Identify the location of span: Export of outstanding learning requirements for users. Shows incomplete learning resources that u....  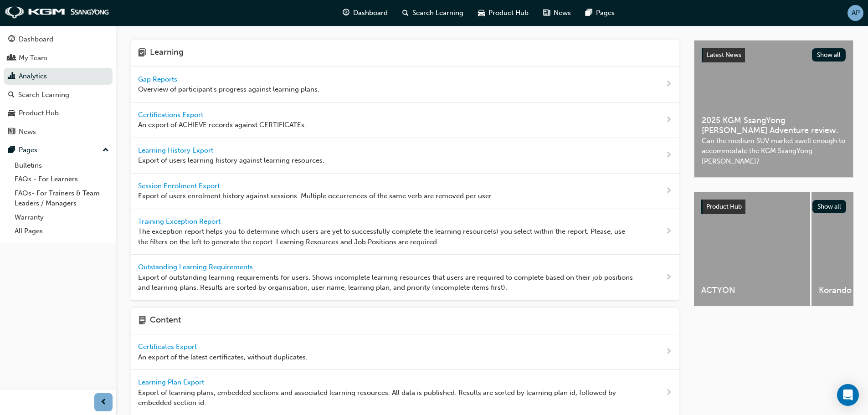
(386, 283).